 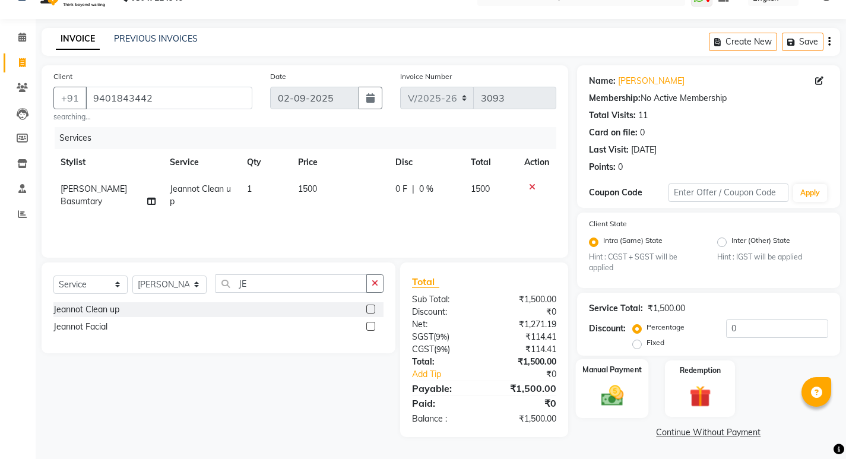 What do you see at coordinates (700, 371) in the screenshot?
I see `label: Redemption` at bounding box center [700, 371].